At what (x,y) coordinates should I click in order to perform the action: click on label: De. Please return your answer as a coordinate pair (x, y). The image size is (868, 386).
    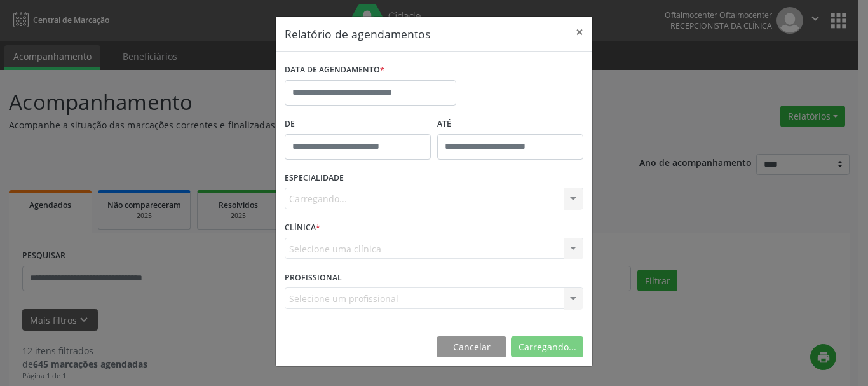
    Looking at the image, I should click on (358, 124).